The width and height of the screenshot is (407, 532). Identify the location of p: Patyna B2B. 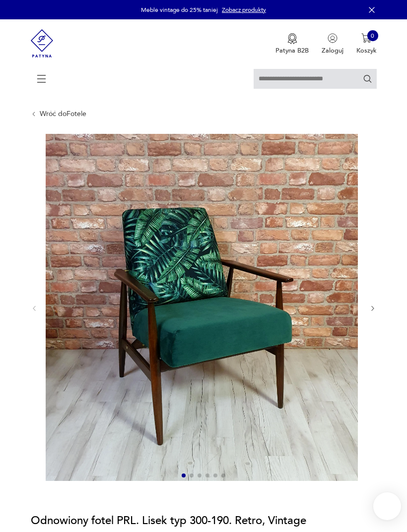
(292, 50).